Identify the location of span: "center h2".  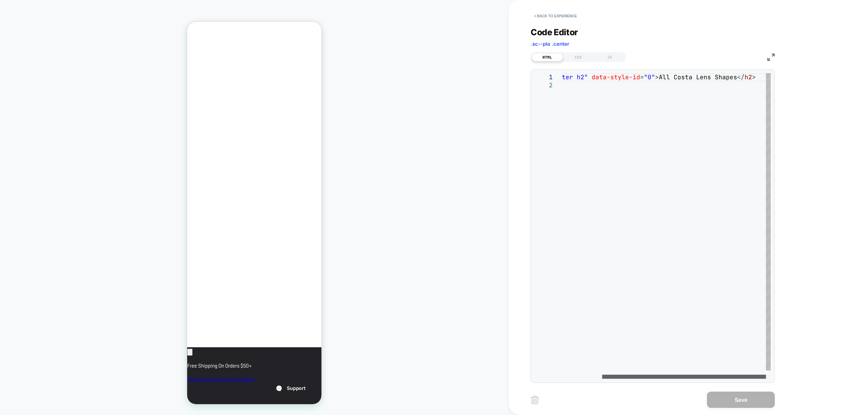
(567, 77).